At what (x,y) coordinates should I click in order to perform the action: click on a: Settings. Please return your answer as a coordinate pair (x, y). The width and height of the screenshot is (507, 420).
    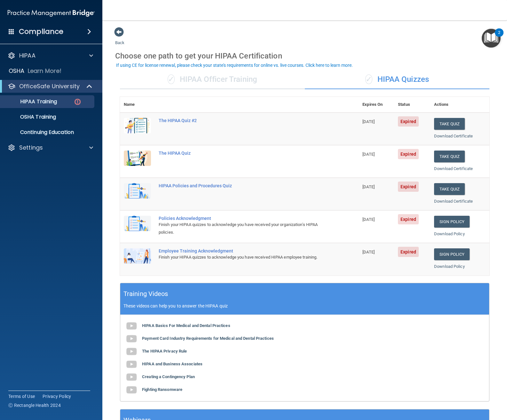
    Looking at the image, I should click on (50, 148).